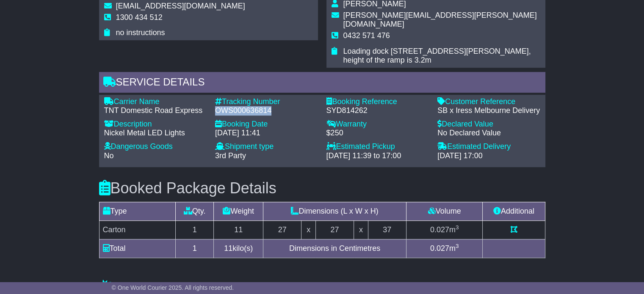  Describe the element at coordinates (322, 188) in the screenshot. I see `h3: Booked Package Details` at that location.